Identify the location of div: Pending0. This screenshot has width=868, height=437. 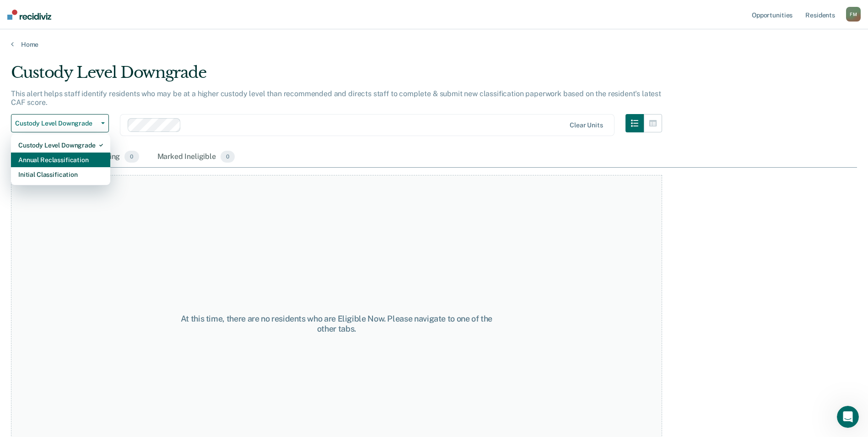
(115, 157).